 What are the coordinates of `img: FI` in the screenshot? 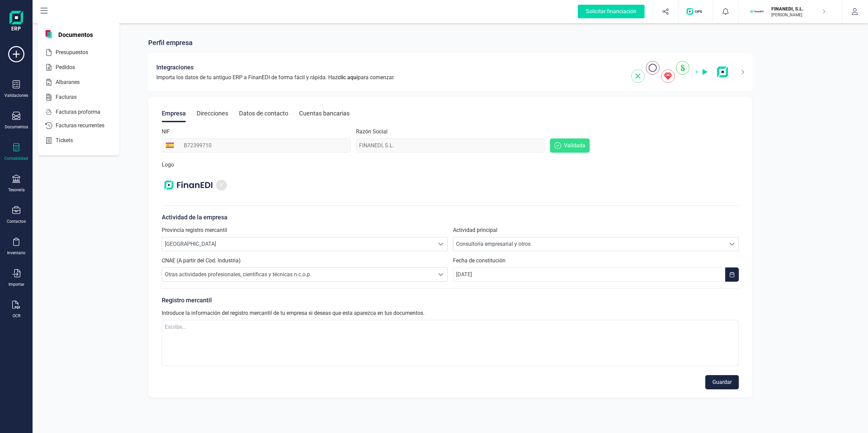 It's located at (757, 11).